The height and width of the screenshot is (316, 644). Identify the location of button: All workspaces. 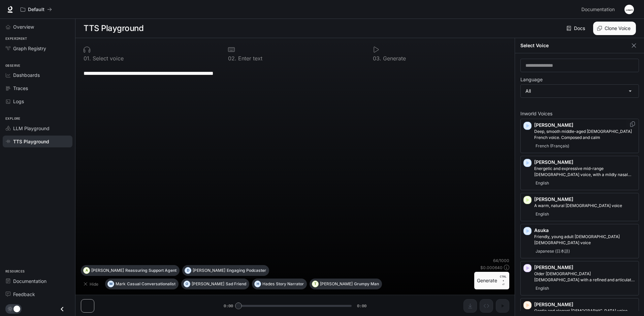
(36, 9).